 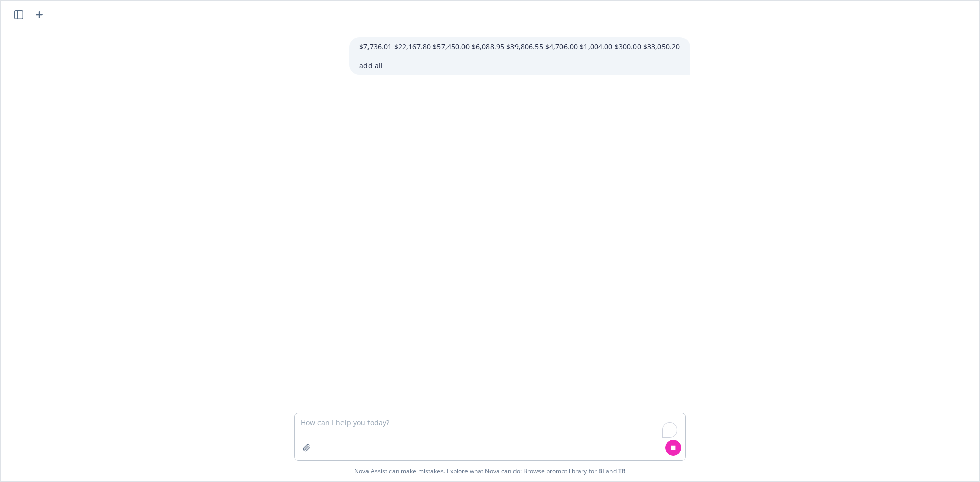 What do you see at coordinates (621, 471) in the screenshot?
I see `a: TR` at bounding box center [621, 471].